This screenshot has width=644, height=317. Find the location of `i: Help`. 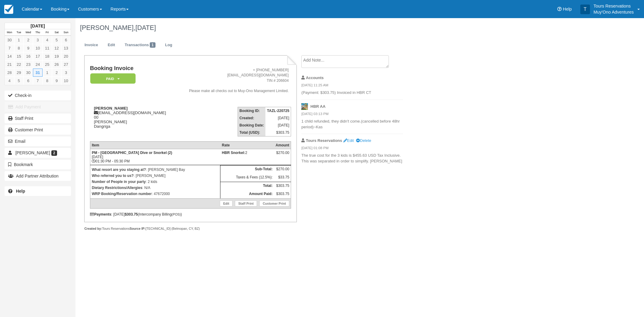

i: Help is located at coordinates (560, 9).